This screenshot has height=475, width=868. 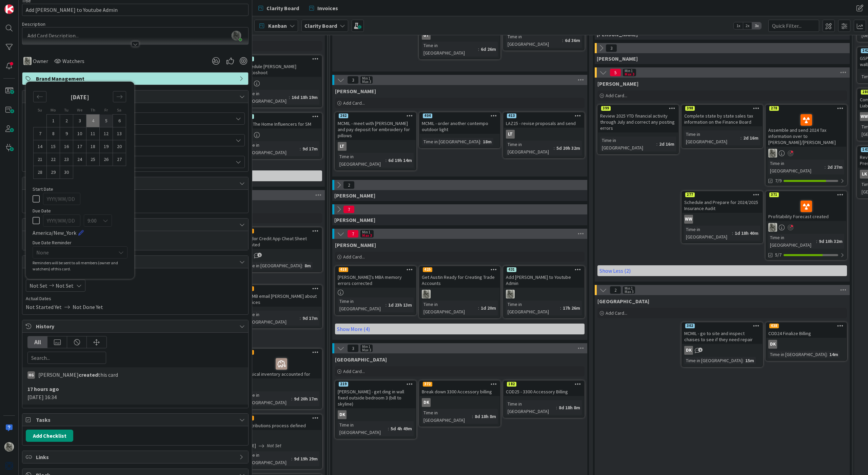 I want to click on td: Choose Sunday, 2025/Sep/14 12:00 as your check-in date. It’s available., so click(x=40, y=146).